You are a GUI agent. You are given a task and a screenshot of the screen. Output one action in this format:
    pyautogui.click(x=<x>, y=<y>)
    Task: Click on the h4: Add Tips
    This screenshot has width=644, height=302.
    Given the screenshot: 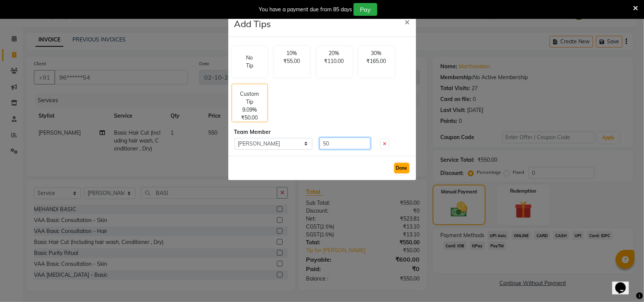 What is the action you would take?
    pyautogui.click(x=253, y=24)
    